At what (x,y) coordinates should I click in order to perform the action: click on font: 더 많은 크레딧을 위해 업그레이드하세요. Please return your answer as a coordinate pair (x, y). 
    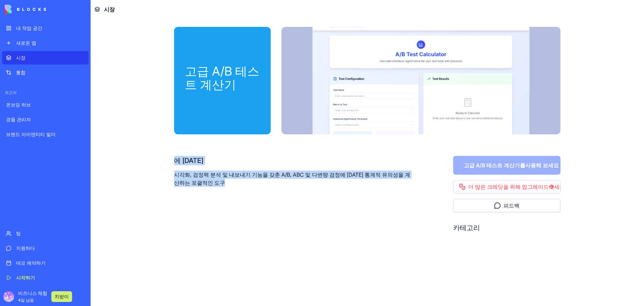
    Looking at the image, I should click on (517, 187).